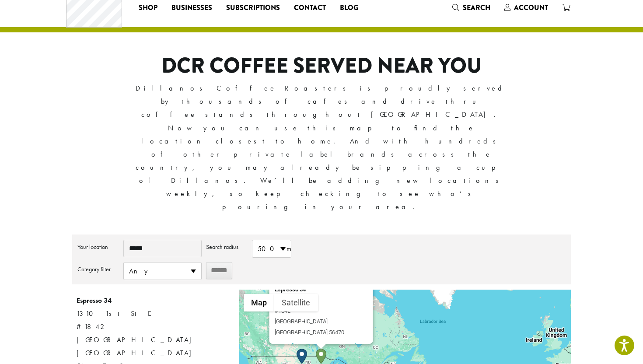  I want to click on span: Any, so click(163, 271).